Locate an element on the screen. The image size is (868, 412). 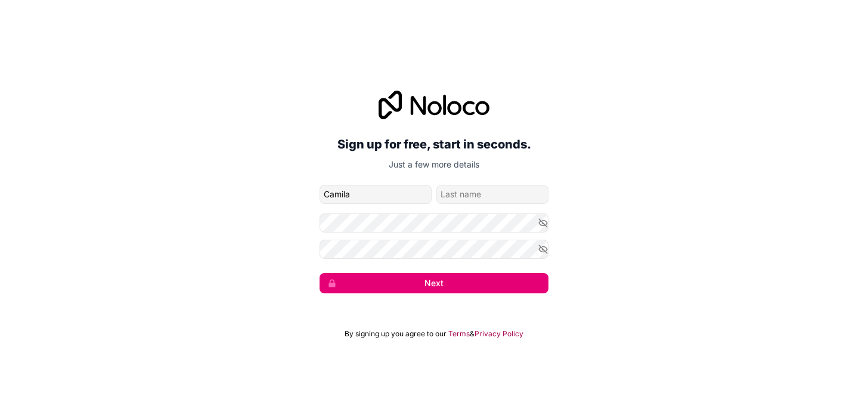
p: Just a few more details is located at coordinates (434, 165).